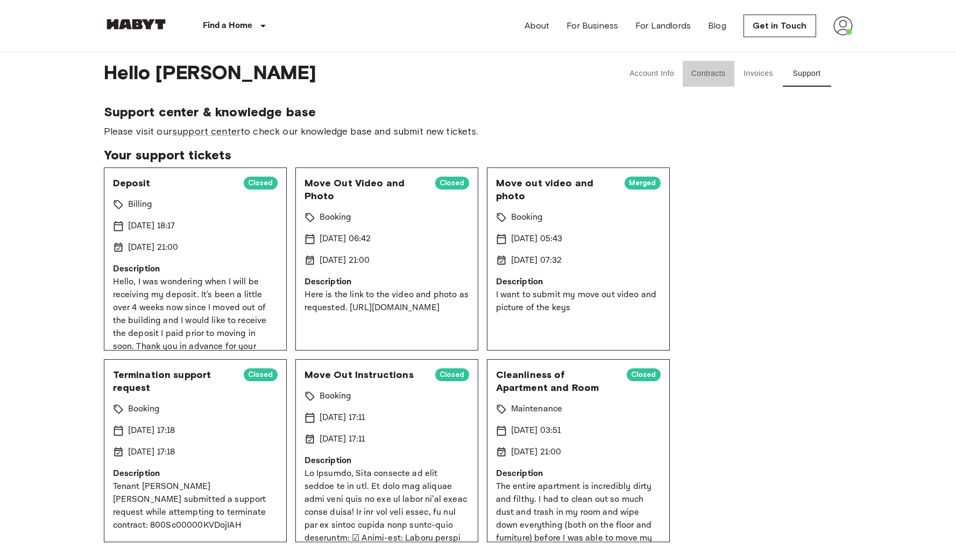 Image resolution: width=956 pixels, height=560 pixels. I want to click on button: Support, so click(807, 74).